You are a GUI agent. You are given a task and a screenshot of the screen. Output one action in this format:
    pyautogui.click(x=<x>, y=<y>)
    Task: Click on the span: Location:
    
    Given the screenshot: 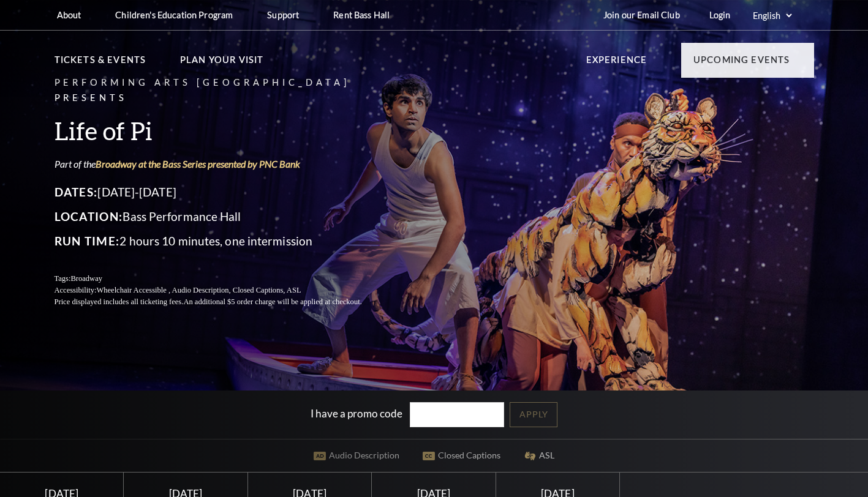 What is the action you would take?
    pyautogui.click(x=89, y=217)
    